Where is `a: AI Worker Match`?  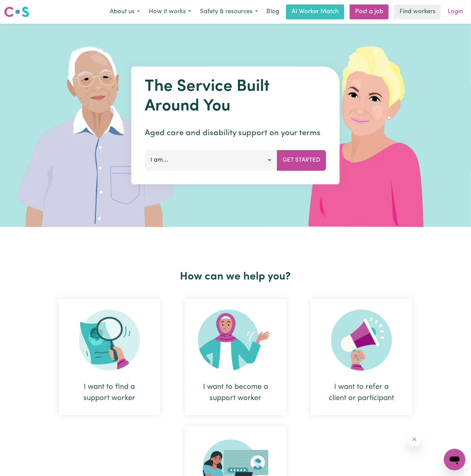 a: AI Worker Match is located at coordinates (315, 12).